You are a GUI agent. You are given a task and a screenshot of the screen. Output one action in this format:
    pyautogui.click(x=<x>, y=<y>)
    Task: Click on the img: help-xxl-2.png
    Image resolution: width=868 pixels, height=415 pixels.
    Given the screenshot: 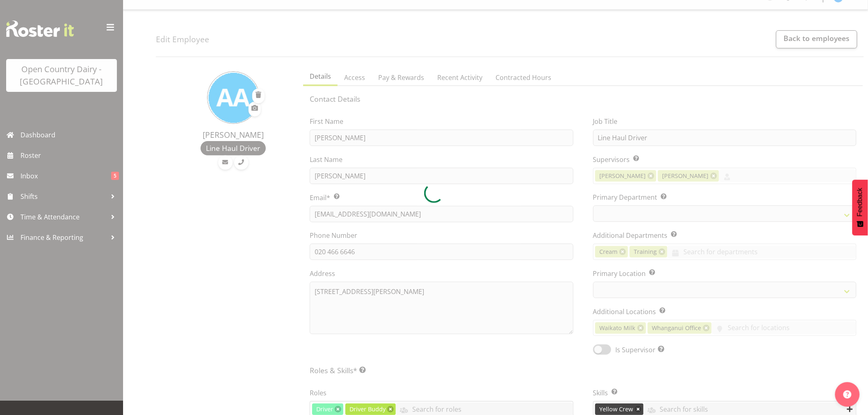 What is the action you would take?
    pyautogui.click(x=848, y=395)
    